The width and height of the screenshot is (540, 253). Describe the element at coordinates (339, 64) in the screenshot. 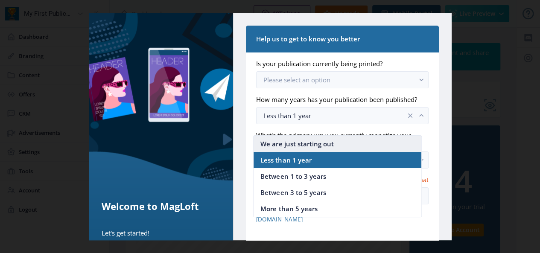

I see `label: Is your publication currently being printed?` at that location.